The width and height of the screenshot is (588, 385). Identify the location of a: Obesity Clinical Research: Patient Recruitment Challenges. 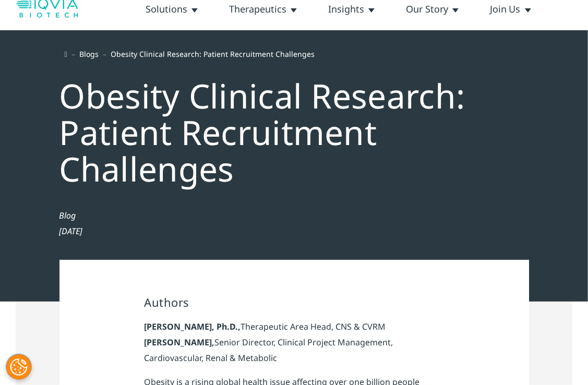
(212, 54).